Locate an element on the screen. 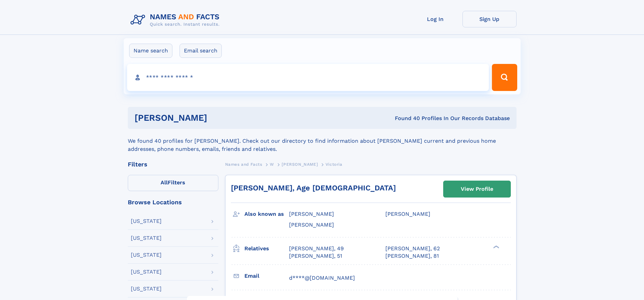  input: search input is located at coordinates (308, 78).